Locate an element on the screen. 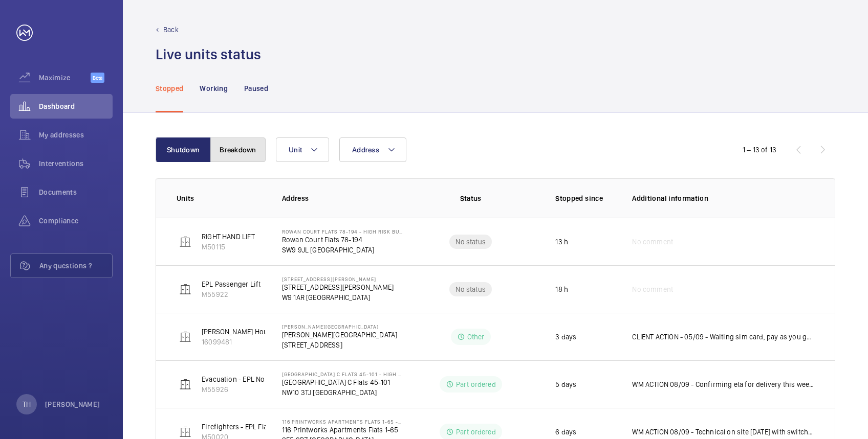 This screenshot has height=439, width=868. p: 116 Printworks Apartments Flats 1-65 - High Risk Building is located at coordinates (342, 422).